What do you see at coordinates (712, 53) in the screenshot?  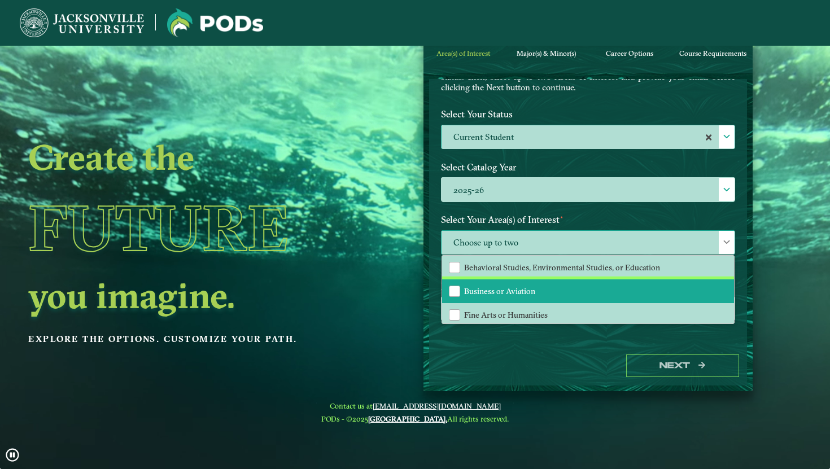 I see `span: Course Requirements` at bounding box center [712, 53].